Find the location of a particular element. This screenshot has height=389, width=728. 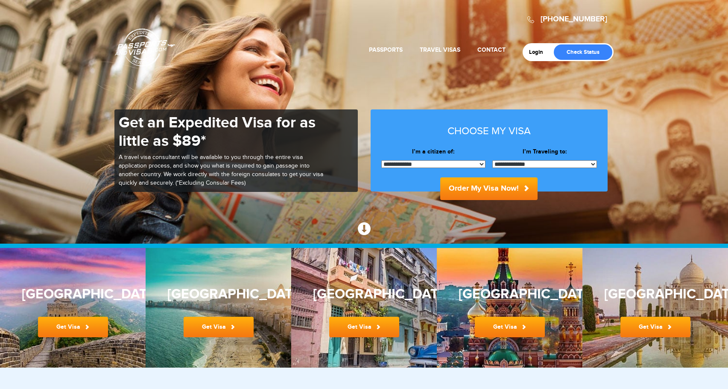

label: I’m Traveling to: is located at coordinates (545, 152).